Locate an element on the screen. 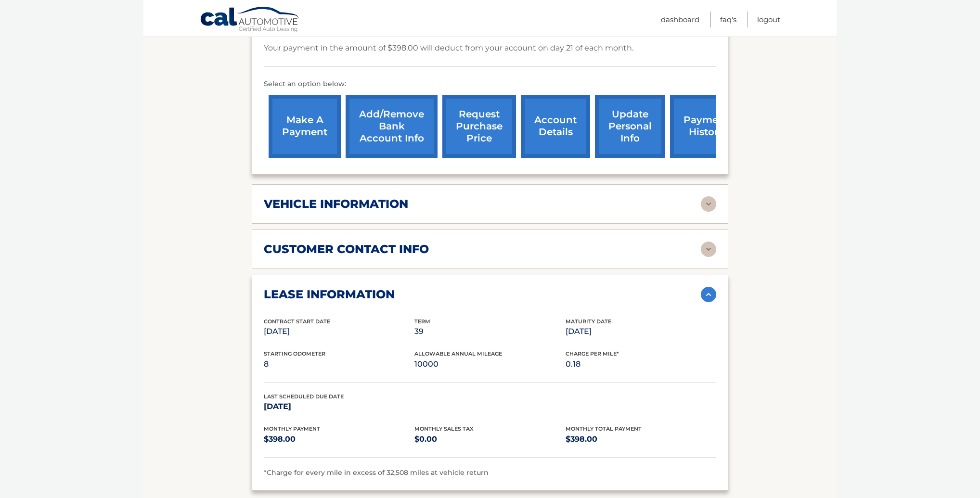  h2: vehicle information is located at coordinates (336, 205).